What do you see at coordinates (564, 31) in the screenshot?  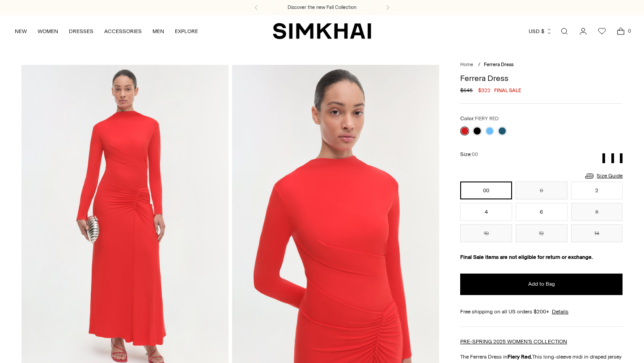 I see `a: Open search modal` at bounding box center [564, 31].